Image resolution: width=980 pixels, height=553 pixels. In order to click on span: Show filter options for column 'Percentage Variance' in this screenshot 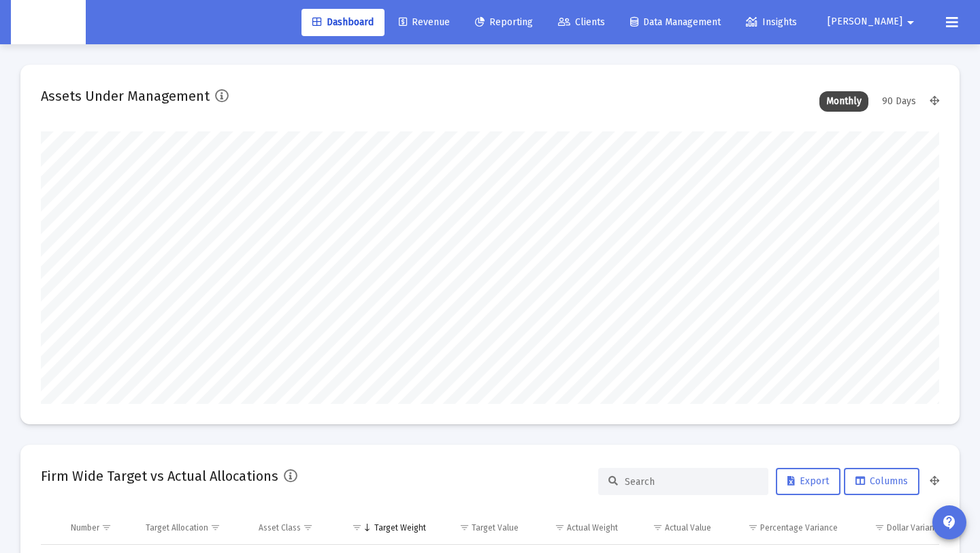, I will do `click(753, 527)`.